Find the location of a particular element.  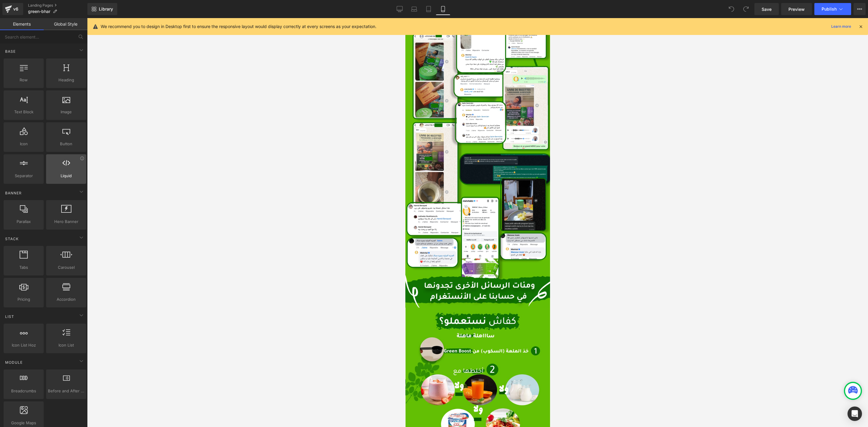

button: More is located at coordinates (860, 9).